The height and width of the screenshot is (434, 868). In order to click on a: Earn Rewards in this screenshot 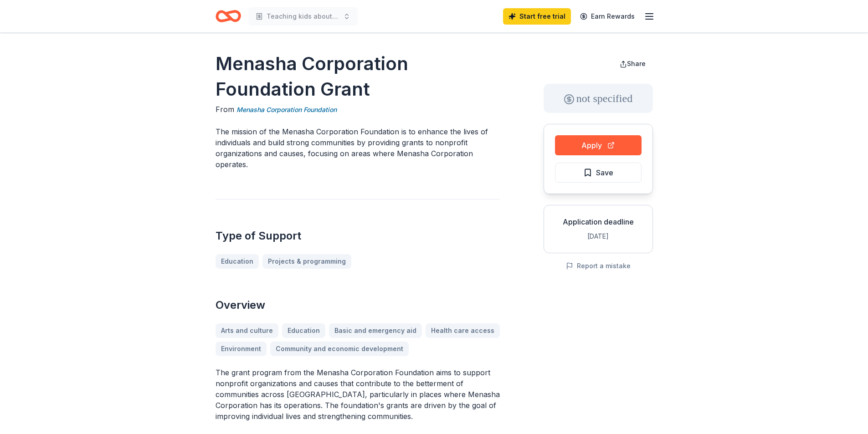, I will do `click(607, 16)`.